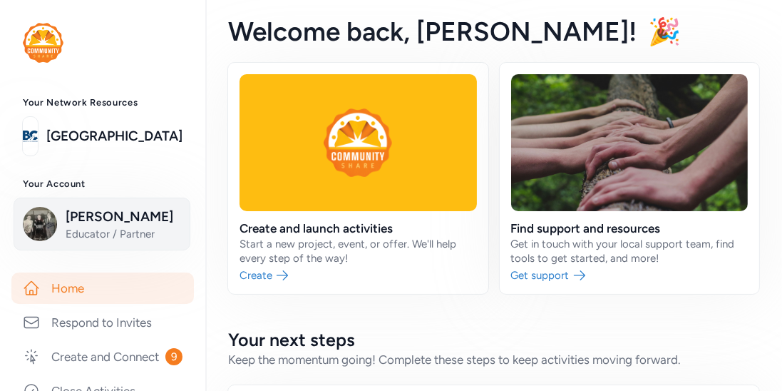 This screenshot has width=782, height=391. What do you see at coordinates (123, 234) in the screenshot?
I see `span: Educator / Partner` at bounding box center [123, 234].